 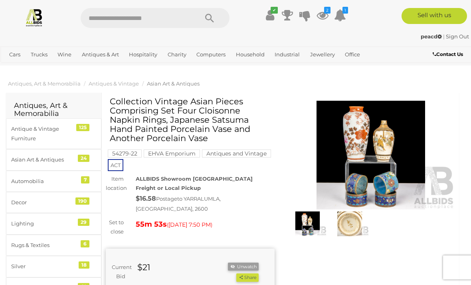 What do you see at coordinates (119, 271) in the screenshot?
I see `div: Current Bid` at bounding box center [119, 271].